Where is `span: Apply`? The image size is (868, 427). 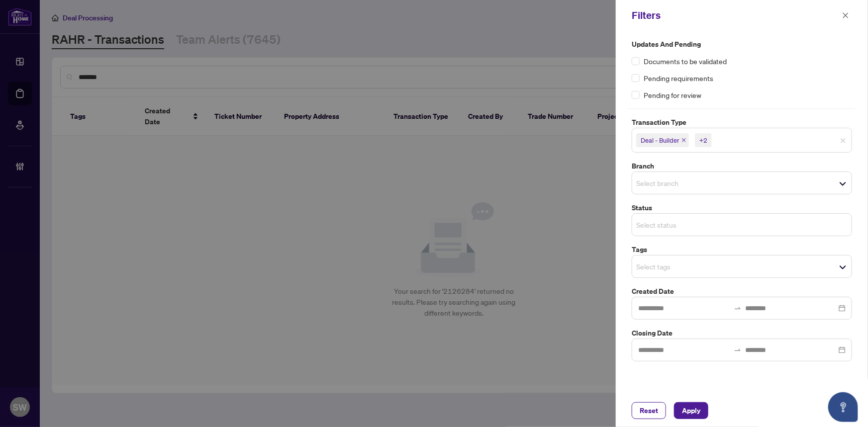 span: Apply is located at coordinates (691, 411).